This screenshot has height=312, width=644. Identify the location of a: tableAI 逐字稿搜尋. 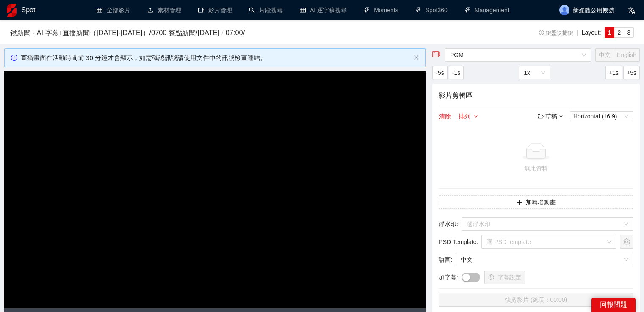
(323, 10).